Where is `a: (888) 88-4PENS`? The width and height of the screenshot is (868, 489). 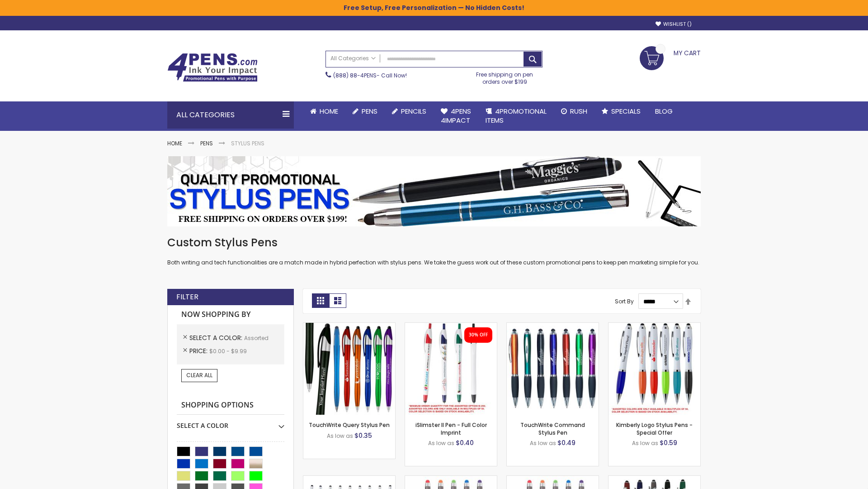 a: (888) 88-4PENS is located at coordinates (355, 75).